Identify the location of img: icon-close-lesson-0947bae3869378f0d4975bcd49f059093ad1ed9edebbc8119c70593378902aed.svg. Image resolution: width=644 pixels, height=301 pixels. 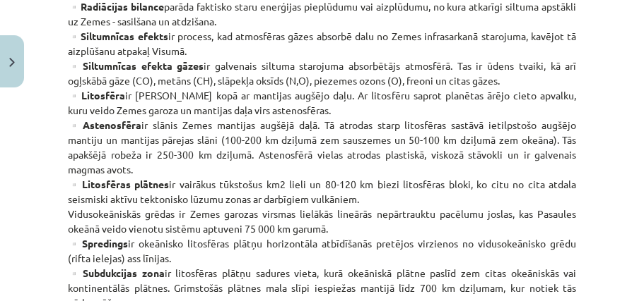
(12, 62).